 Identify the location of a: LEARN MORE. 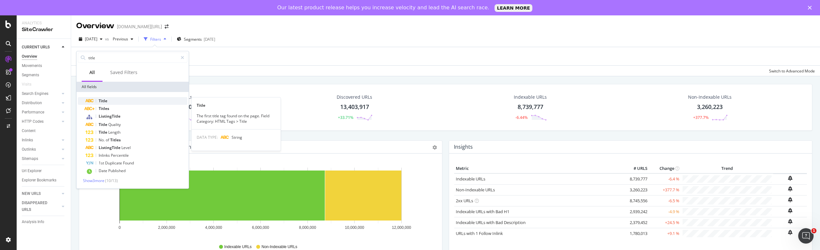
(514, 8).